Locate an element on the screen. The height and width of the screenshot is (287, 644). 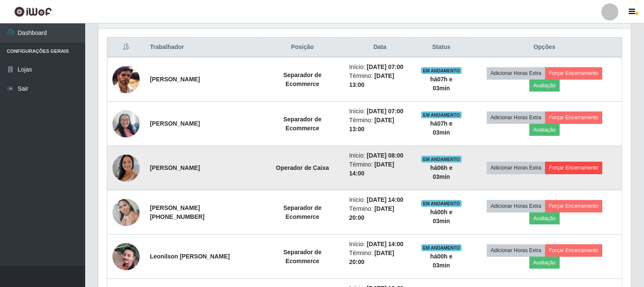
th: Opções is located at coordinates (544, 47).